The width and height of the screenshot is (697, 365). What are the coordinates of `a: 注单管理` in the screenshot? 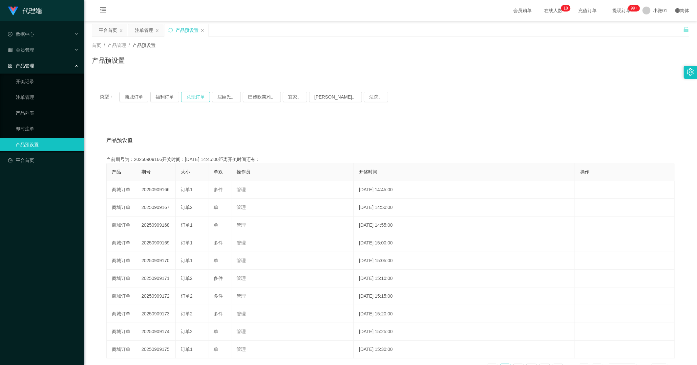 It's located at (47, 97).